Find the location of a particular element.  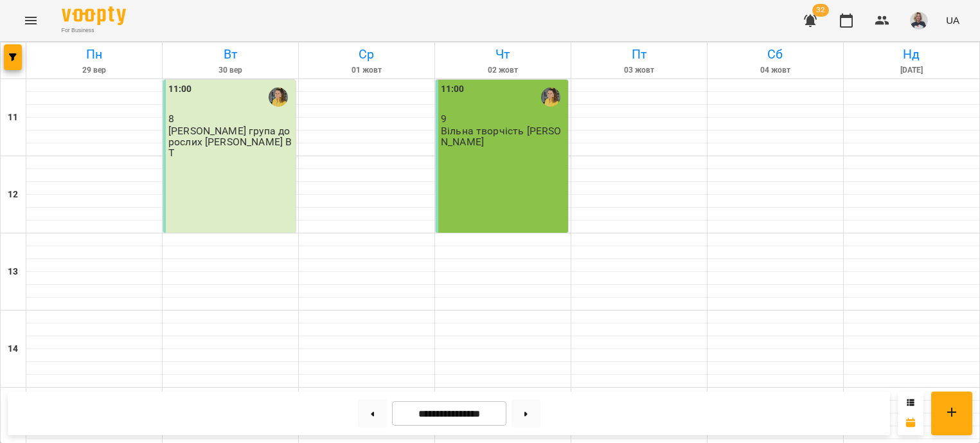

img: 60ff81f660890b5dd62a0e88b2ac9d82.jpg is located at coordinates (918, 21).